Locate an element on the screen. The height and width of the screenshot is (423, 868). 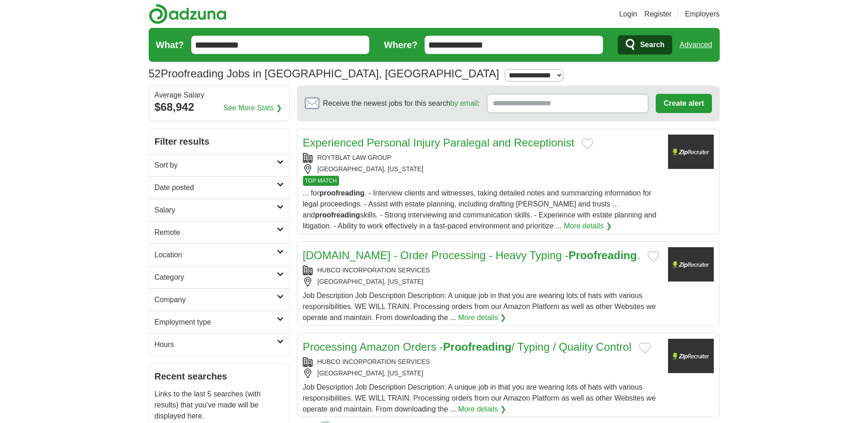
a: Company is located at coordinates (219, 300).